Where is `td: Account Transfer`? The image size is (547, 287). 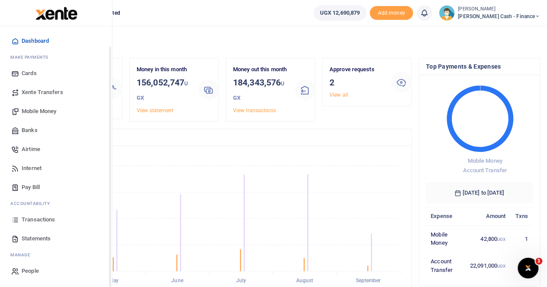 td: Account Transfer is located at coordinates (445, 266).